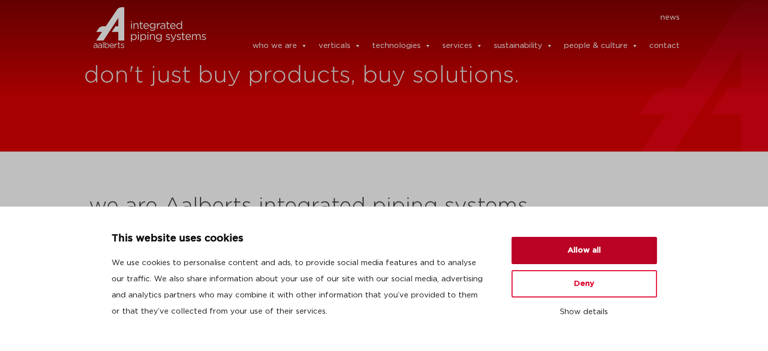 This screenshot has width=768, height=351. Describe the element at coordinates (384, 207) in the screenshot. I see `h2: we are Aalberts integrated piping systems` at that location.